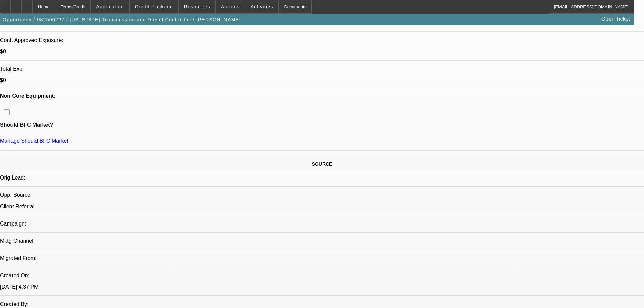 This screenshot has width=644, height=308. What do you see at coordinates (230, 7) in the screenshot?
I see `button: Actions` at bounding box center [230, 7].